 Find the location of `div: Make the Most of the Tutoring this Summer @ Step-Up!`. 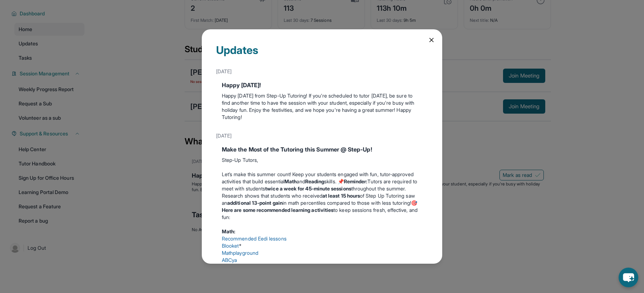

div: Make the Most of the Tutoring this Summer @ Step-Up! is located at coordinates (322, 149).